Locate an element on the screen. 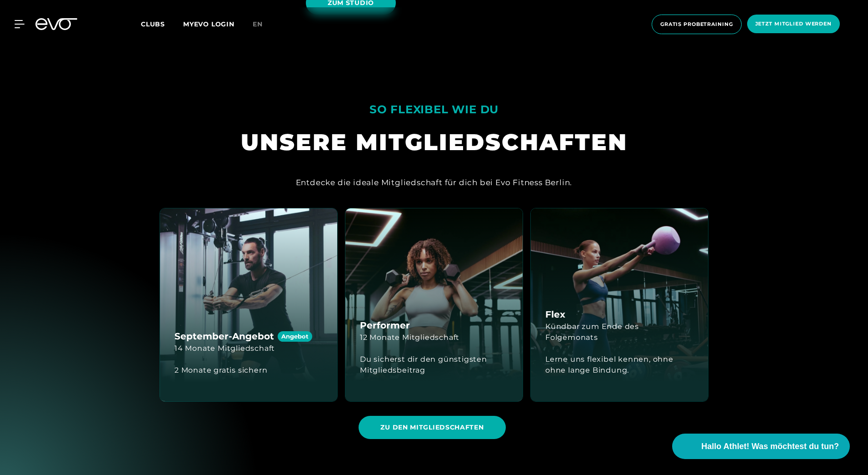 The height and width of the screenshot is (475, 868). div: SO FLEXIBEL WIE DU is located at coordinates (434, 109).